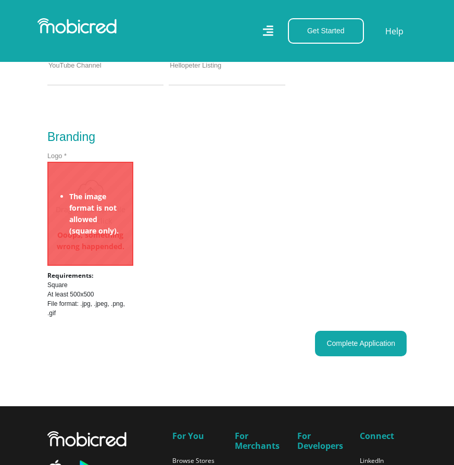  I want to click on h5: For You, so click(196, 436).